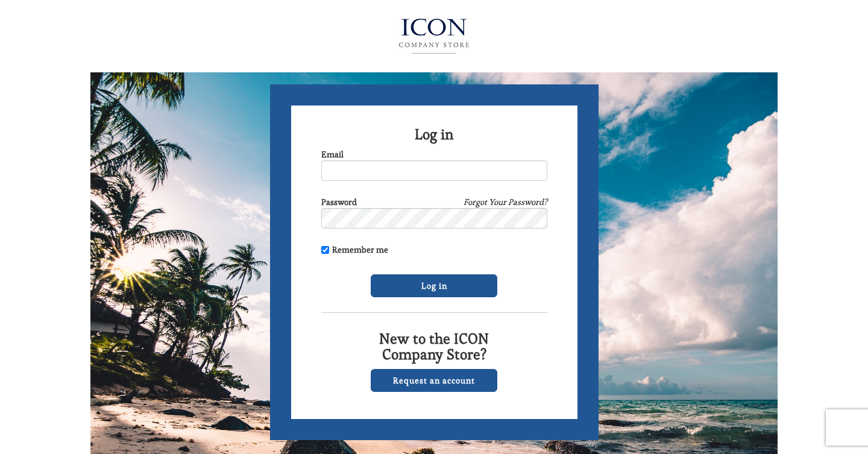 The height and width of the screenshot is (454, 868). Describe the element at coordinates (505, 202) in the screenshot. I see `a: Forgot Your Password?` at that location.